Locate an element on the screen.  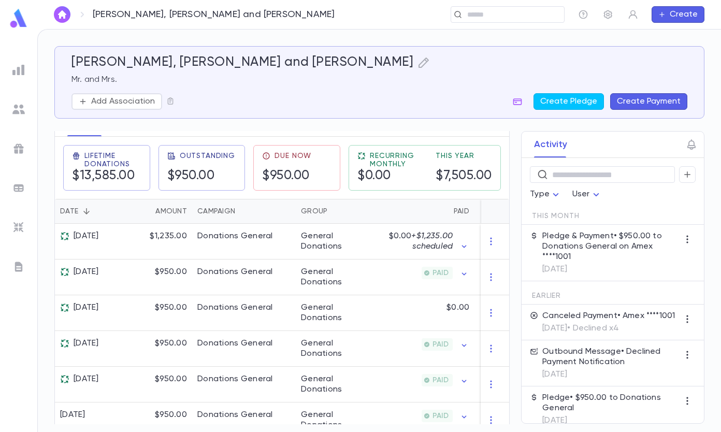
span: This Month is located at coordinates (556, 216).